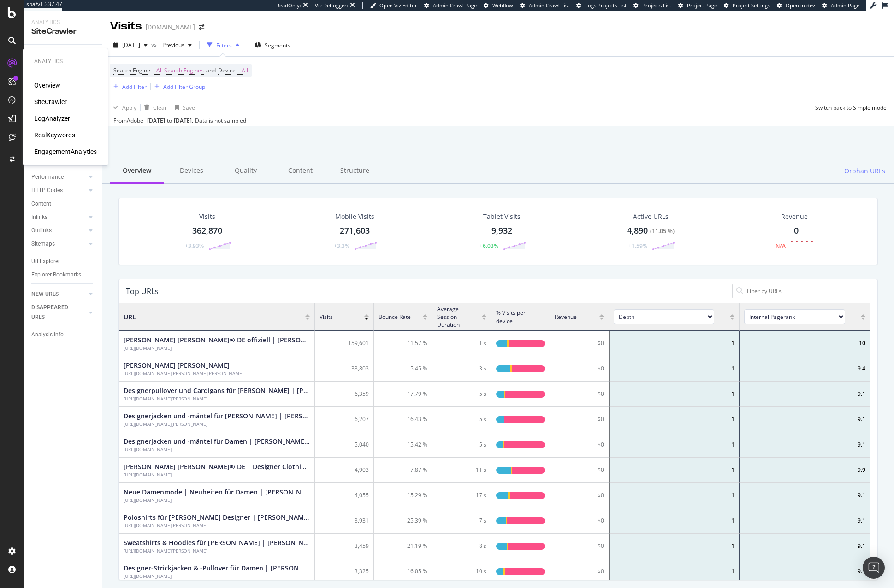  Describe the element at coordinates (840, 5) in the screenshot. I see `a: Admin Page` at that location.